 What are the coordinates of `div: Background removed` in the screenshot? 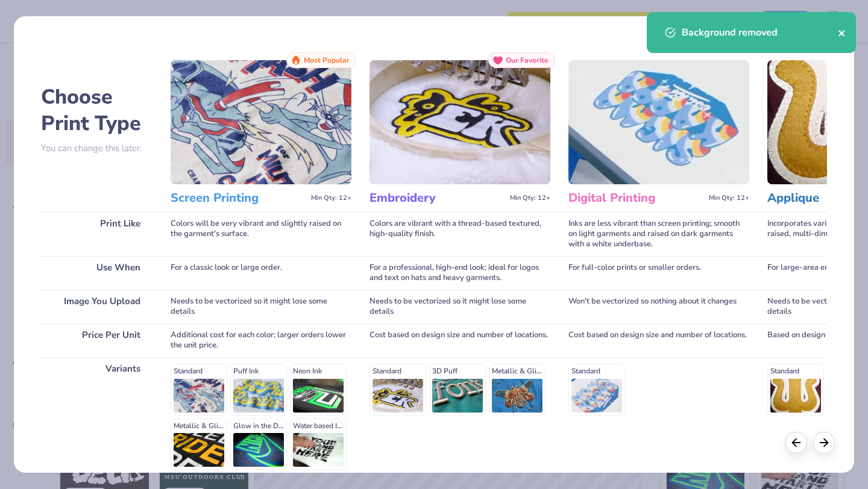 It's located at (759, 33).